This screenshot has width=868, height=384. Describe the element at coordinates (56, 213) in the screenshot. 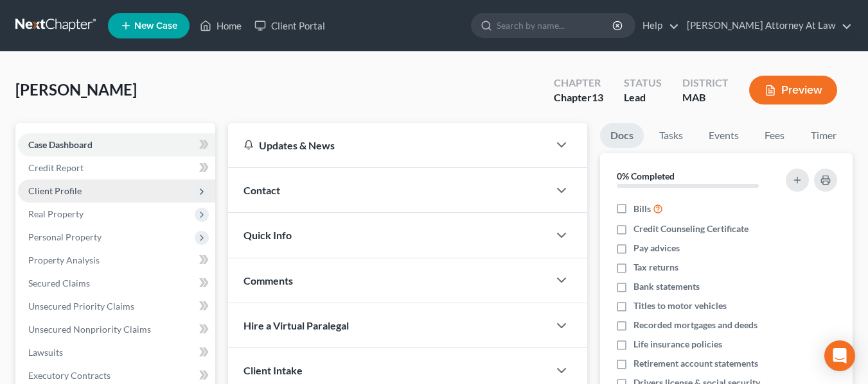

I see `span: Real Property` at that location.